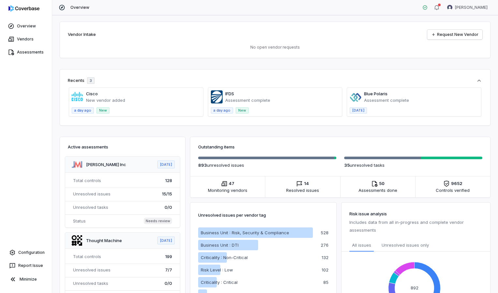 This screenshot has height=293, width=498. I want to click on p: No open vendor requests, so click(275, 47).